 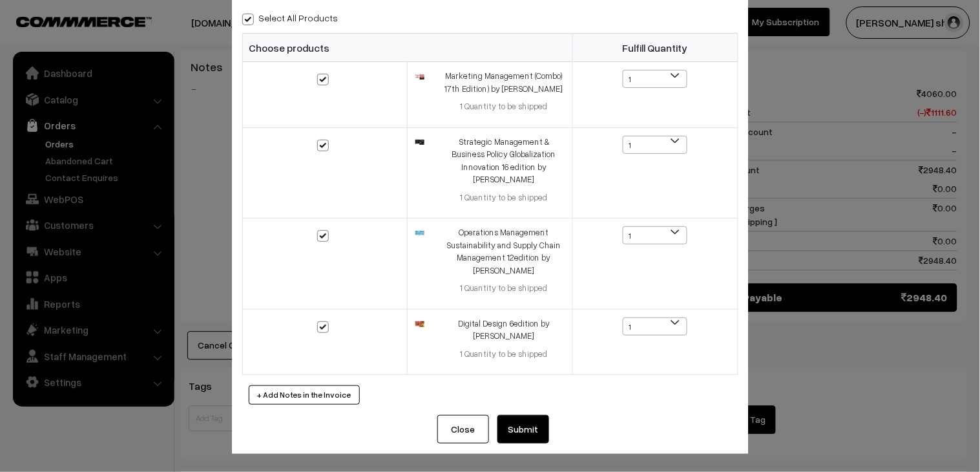 I want to click on button: + Add Notes in the Invoice, so click(x=304, y=395).